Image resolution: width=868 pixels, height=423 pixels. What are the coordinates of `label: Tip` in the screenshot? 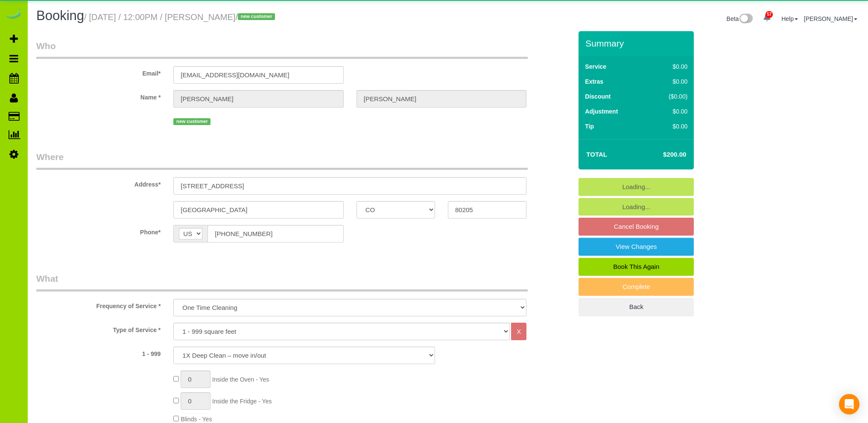 It's located at (589, 126).